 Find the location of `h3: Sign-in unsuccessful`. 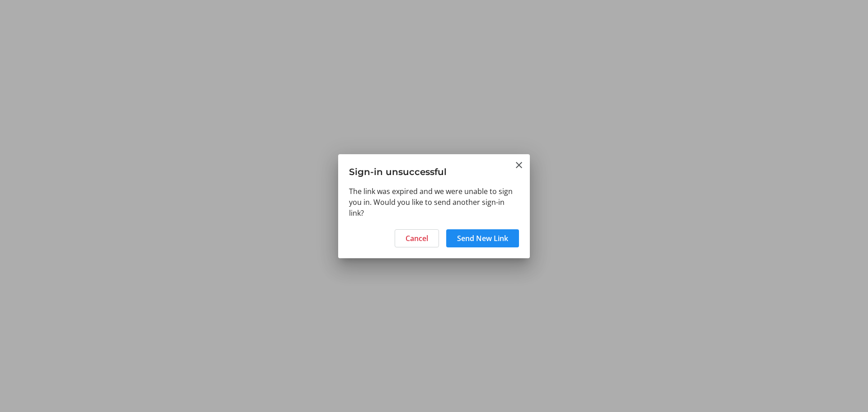

h3: Sign-in unsuccessful is located at coordinates (434, 169).